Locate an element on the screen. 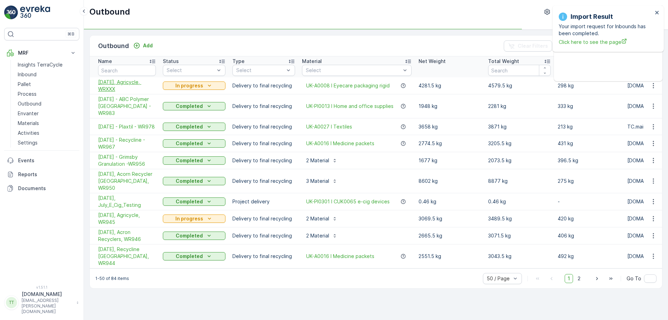  a: Reports is located at coordinates (42, 174).